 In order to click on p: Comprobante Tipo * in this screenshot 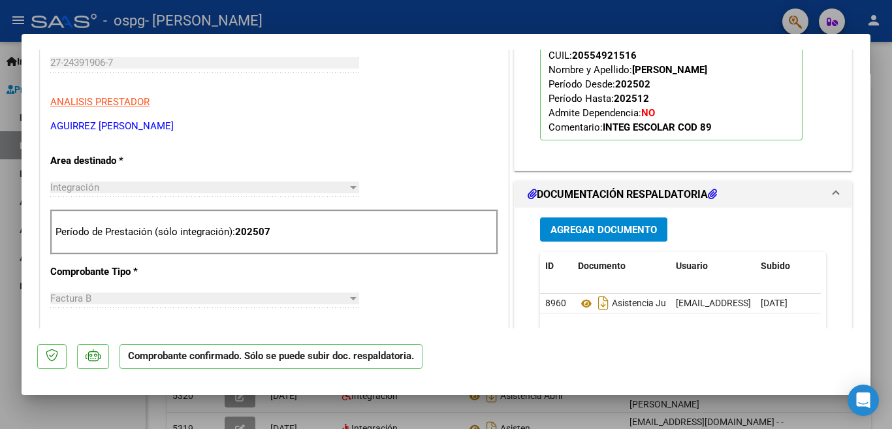, I will do `click(118, 272)`.